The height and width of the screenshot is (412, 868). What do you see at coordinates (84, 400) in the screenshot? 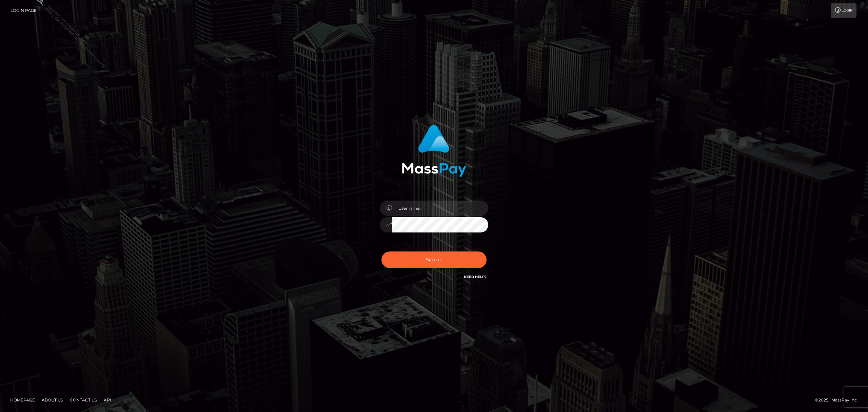
I see `a: Contact Us` at bounding box center [84, 400].